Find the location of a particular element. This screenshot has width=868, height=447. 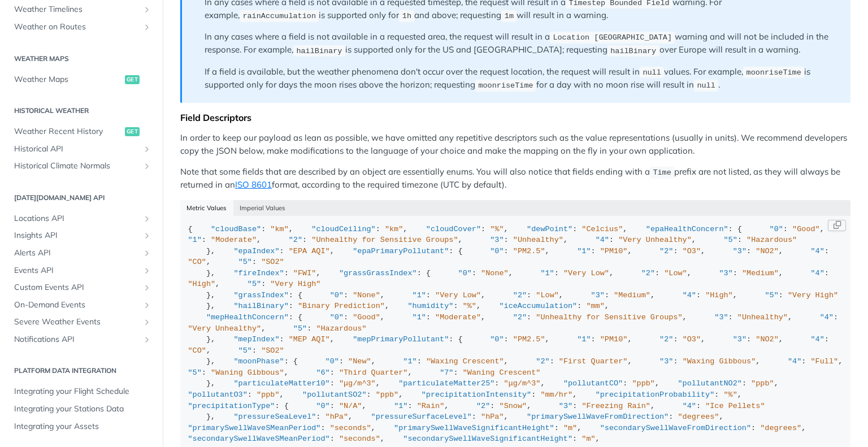

span: "epaHealthConcern" is located at coordinates (687, 229).